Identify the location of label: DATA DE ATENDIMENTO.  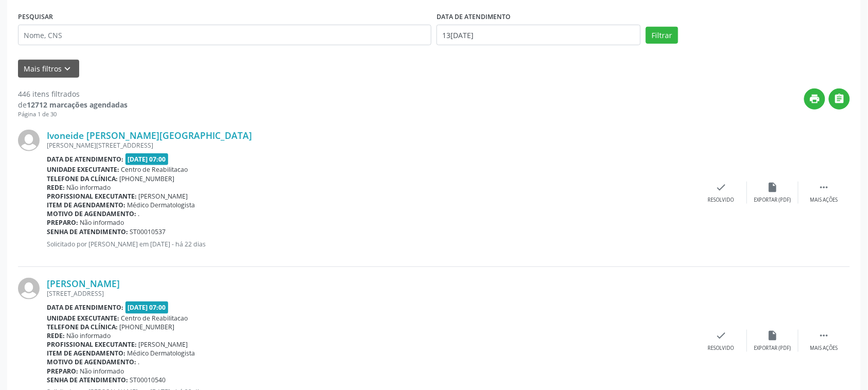
(474, 17).